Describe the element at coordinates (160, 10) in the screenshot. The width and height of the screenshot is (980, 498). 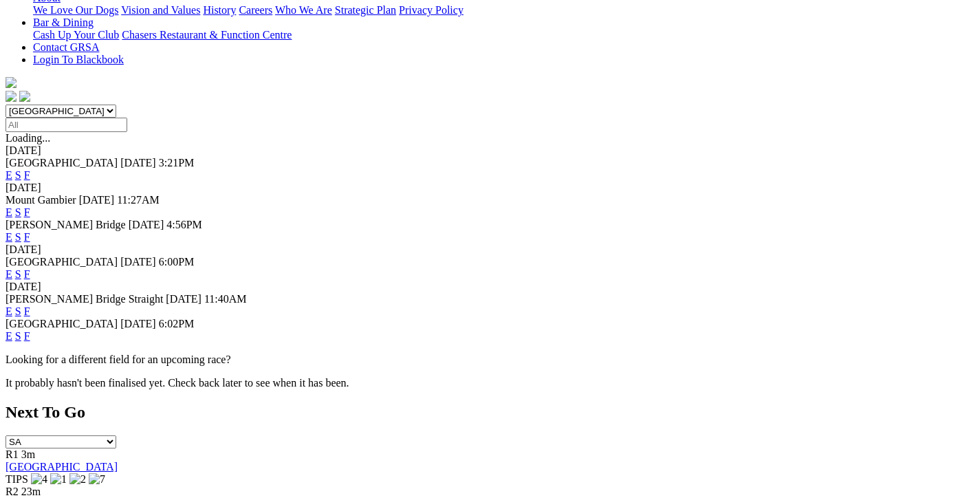
I see `a: Vision and Values` at that location.